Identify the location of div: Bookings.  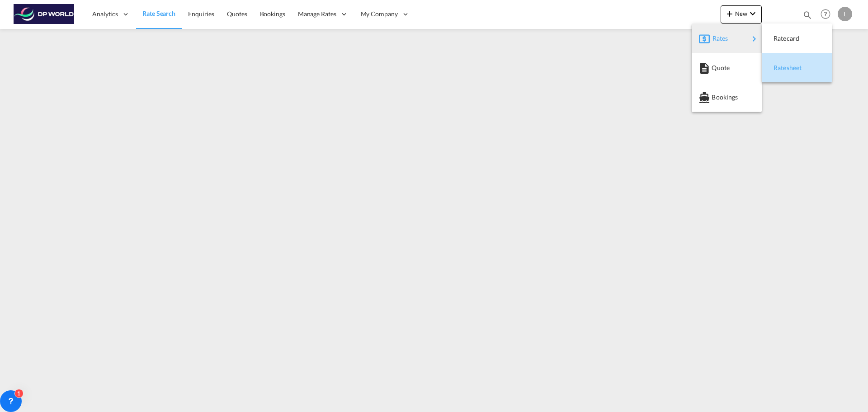
(727, 97).